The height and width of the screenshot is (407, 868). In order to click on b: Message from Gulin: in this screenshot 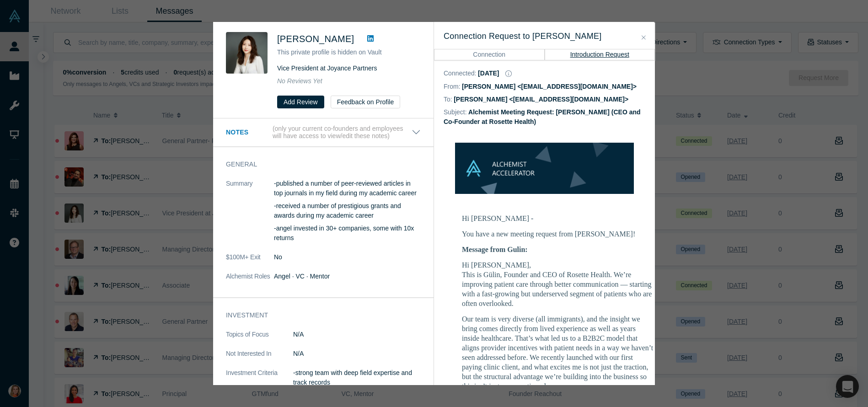, I will do `click(495, 249)`.